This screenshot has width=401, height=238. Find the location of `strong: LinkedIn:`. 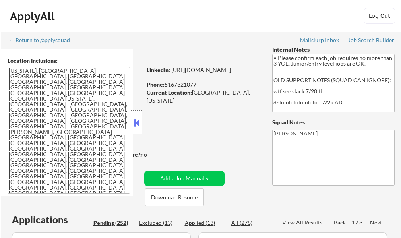

strong: LinkedIn: is located at coordinates (158, 70).